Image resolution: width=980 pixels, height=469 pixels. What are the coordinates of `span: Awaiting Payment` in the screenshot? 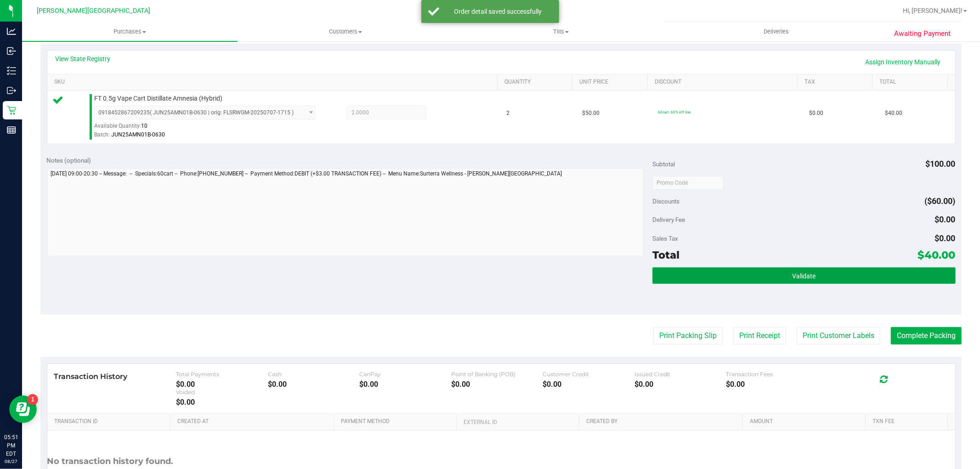 It's located at (922, 34).